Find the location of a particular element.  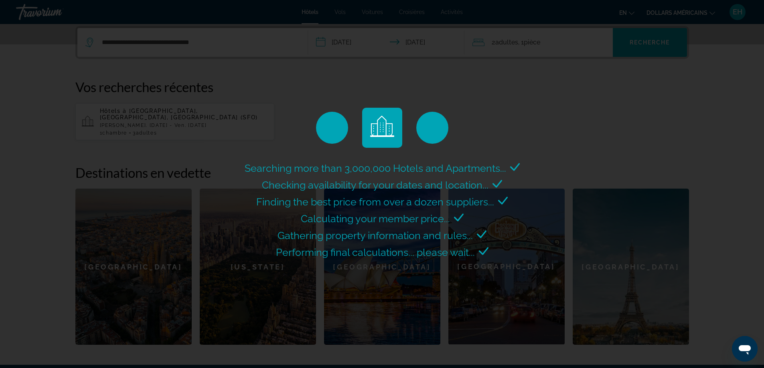

span: Finding the best price from over a dozen suppliers... is located at coordinates (375, 202).